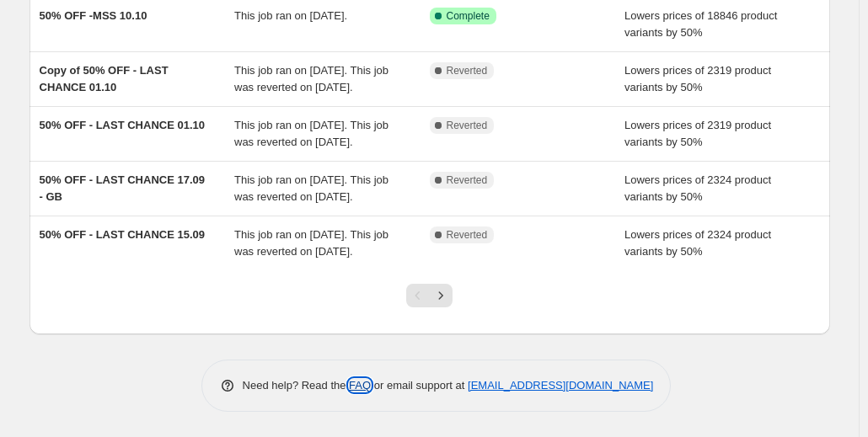 Image resolution: width=868 pixels, height=437 pixels. I want to click on a: FAQ, so click(360, 385).